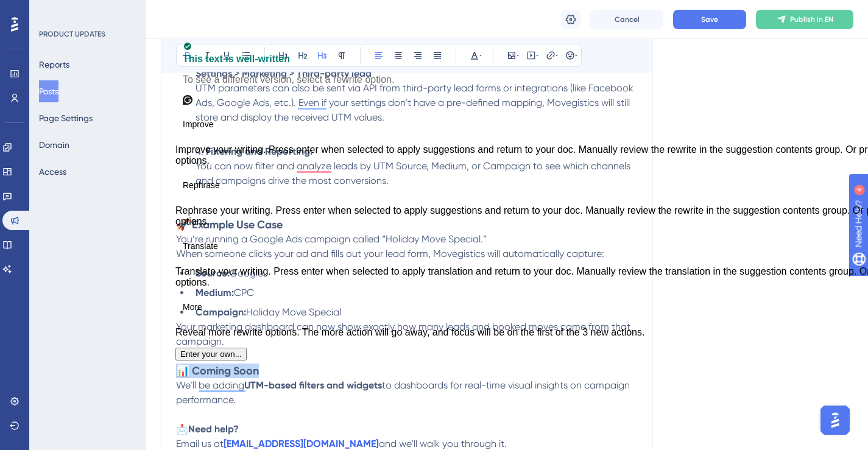 This screenshot has height=450, width=868. I want to click on span: Save, so click(710, 20).